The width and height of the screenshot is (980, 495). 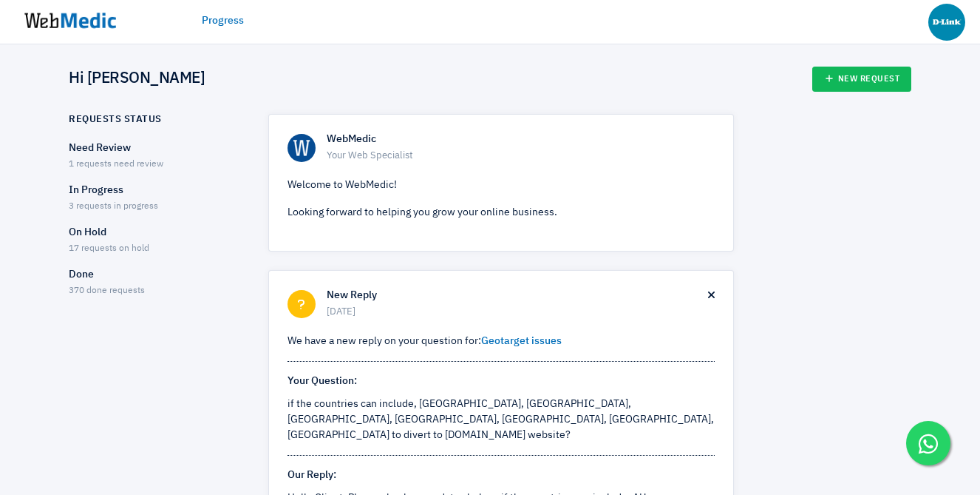 What do you see at coordinates (518, 296) in the screenshot?
I see `h6: New Reply` at bounding box center [518, 296].